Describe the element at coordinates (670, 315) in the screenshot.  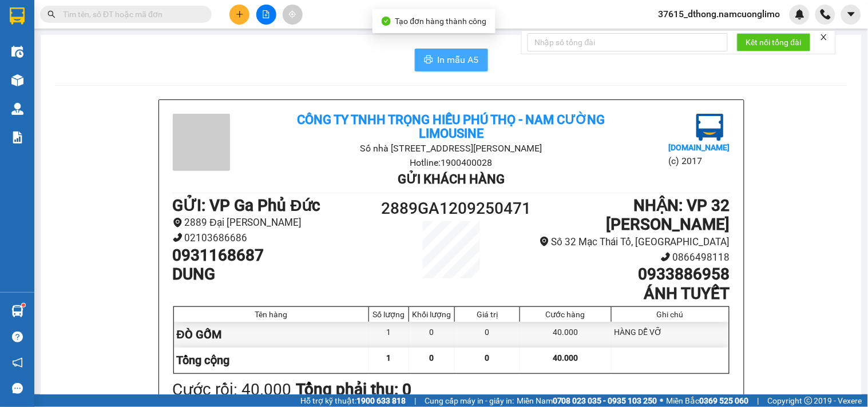
I see `div: Ghi chú` at that location.